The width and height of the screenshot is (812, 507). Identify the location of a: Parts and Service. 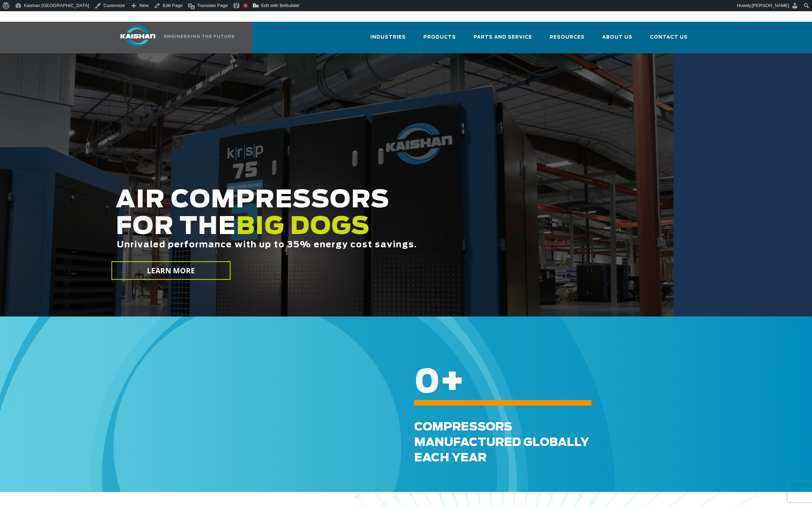
(503, 40).